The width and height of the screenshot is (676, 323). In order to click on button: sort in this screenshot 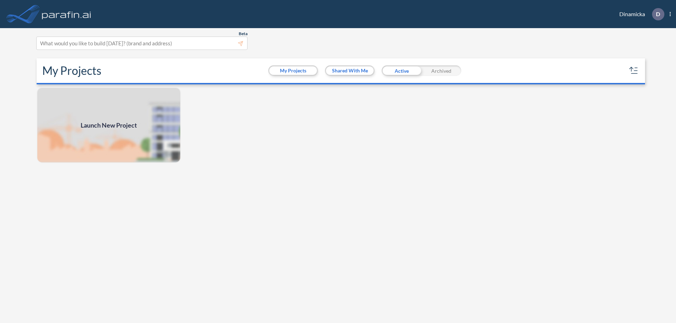, I will do `click(633, 71)`.